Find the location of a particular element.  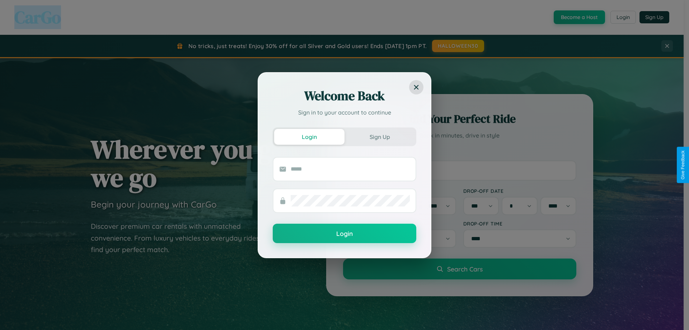

p: Sign in to your account to continue is located at coordinates (344, 112).